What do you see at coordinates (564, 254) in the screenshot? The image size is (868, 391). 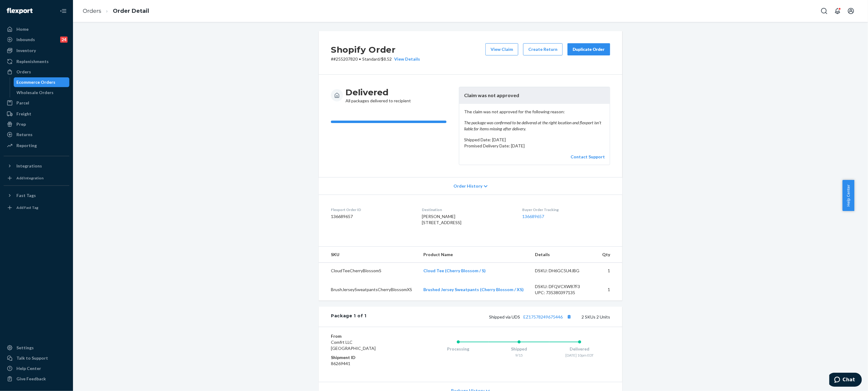 I see `th: Details` at bounding box center [564, 254].